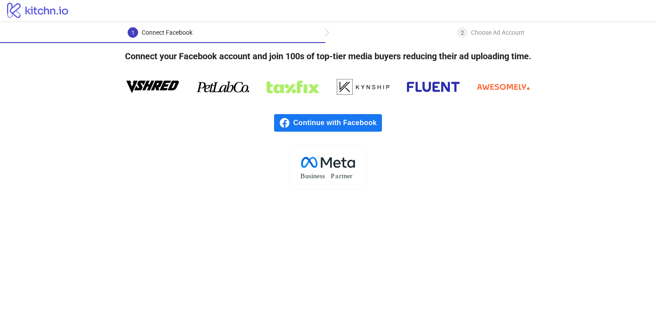  What do you see at coordinates (347, 175) in the screenshot?
I see `tspan: tner` at bounding box center [347, 175].